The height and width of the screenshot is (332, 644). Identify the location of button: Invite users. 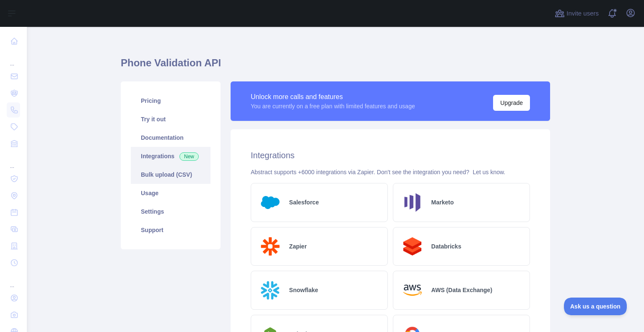
(577, 14).